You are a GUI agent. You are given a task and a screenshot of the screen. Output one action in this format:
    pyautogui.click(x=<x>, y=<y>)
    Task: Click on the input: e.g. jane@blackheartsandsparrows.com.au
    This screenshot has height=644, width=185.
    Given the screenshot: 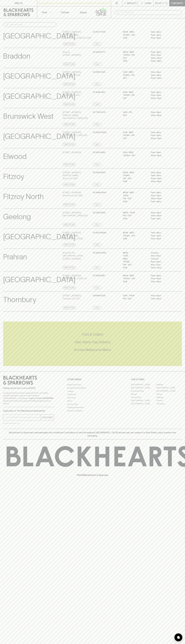 What is the action you would take?
    pyautogui.click(x=23, y=417)
    